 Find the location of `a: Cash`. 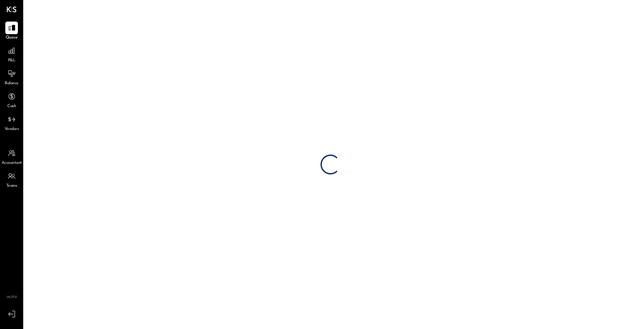

a: Cash is located at coordinates (12, 100).